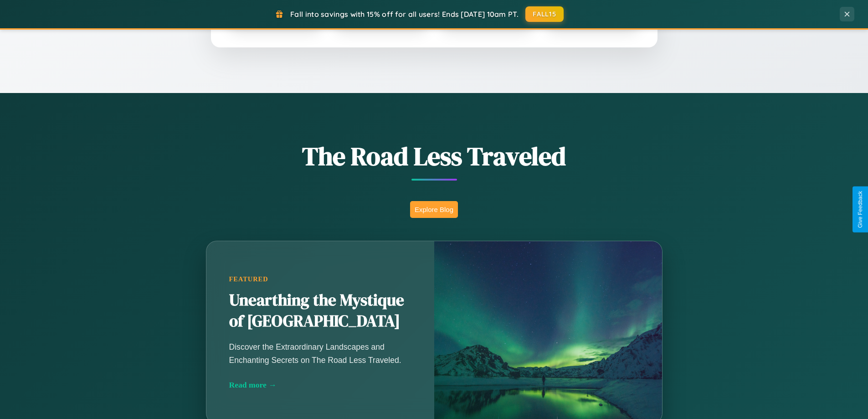 This screenshot has height=419, width=868. What do you see at coordinates (544, 14) in the screenshot?
I see `button: FALL15` at bounding box center [544, 14].